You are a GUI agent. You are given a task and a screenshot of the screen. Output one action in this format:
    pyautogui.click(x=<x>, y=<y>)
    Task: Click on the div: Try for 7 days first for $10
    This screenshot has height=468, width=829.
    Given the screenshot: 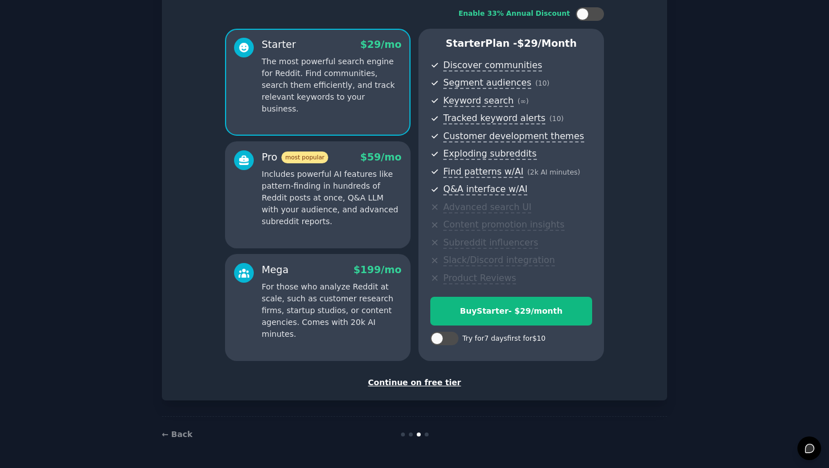 What is the action you would take?
    pyautogui.click(x=503, y=339)
    